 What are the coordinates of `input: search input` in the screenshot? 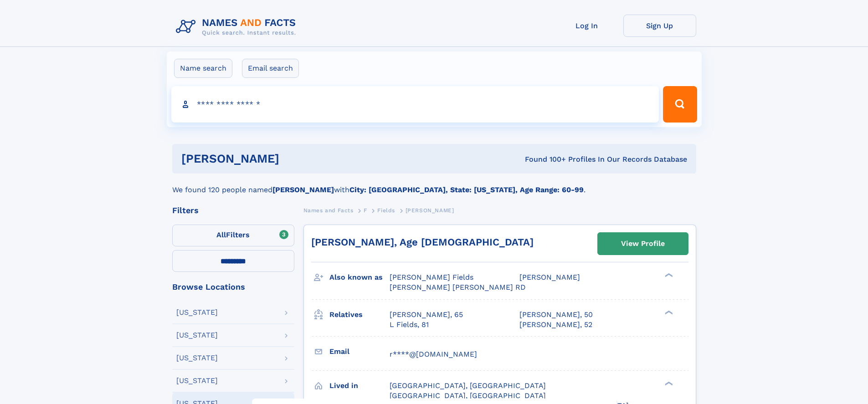 It's located at (415, 104).